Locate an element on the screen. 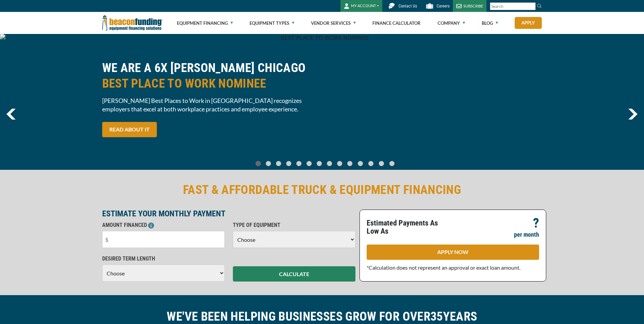 Image resolution: width=644 pixels, height=324 pixels. a: Go To Slide 10 is located at coordinates (360, 163).